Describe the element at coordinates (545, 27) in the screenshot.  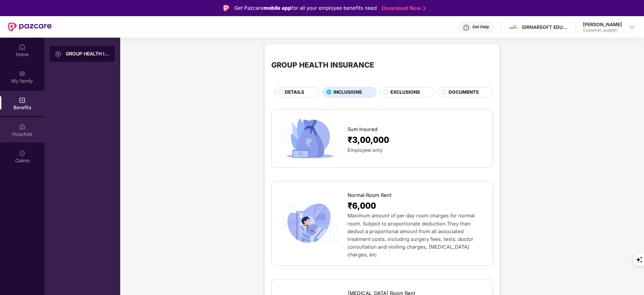
I see `div: GIRNARSOFT EDUCATION SERVICES PRIVATE LIMITED` at that location.